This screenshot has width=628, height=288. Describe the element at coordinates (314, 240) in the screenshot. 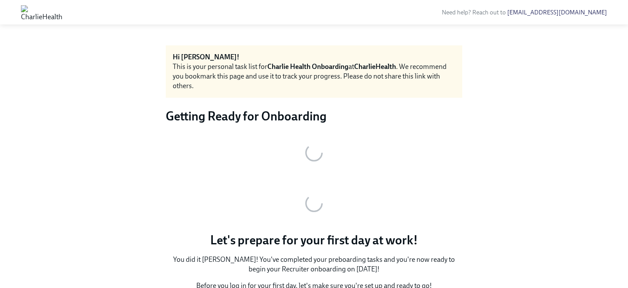

I see `p: Let's prepare for your first day at work!` at that location.